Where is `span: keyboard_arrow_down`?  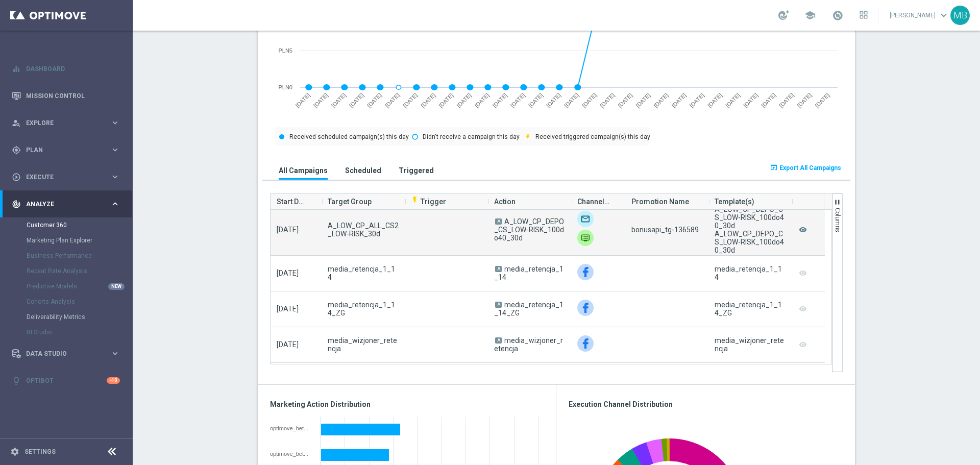 span: keyboard_arrow_down is located at coordinates (943, 16).